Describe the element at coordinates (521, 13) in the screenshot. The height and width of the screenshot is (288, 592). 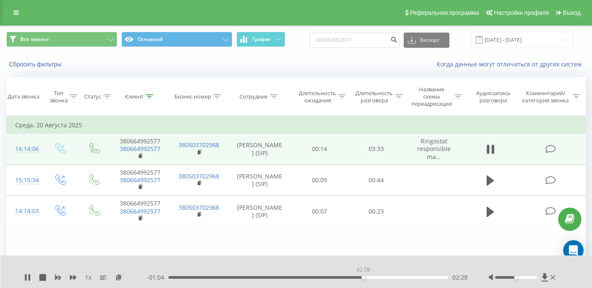
I see `span: Настройки профиля` at that location.